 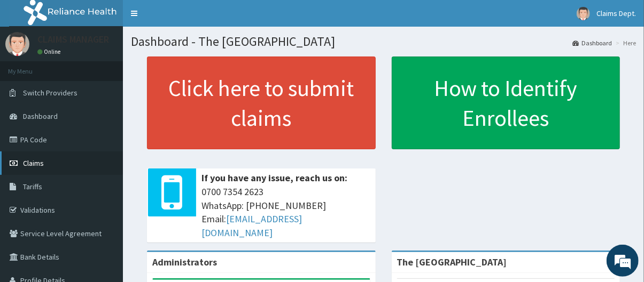 I want to click on b: Administrators, so click(x=184, y=262).